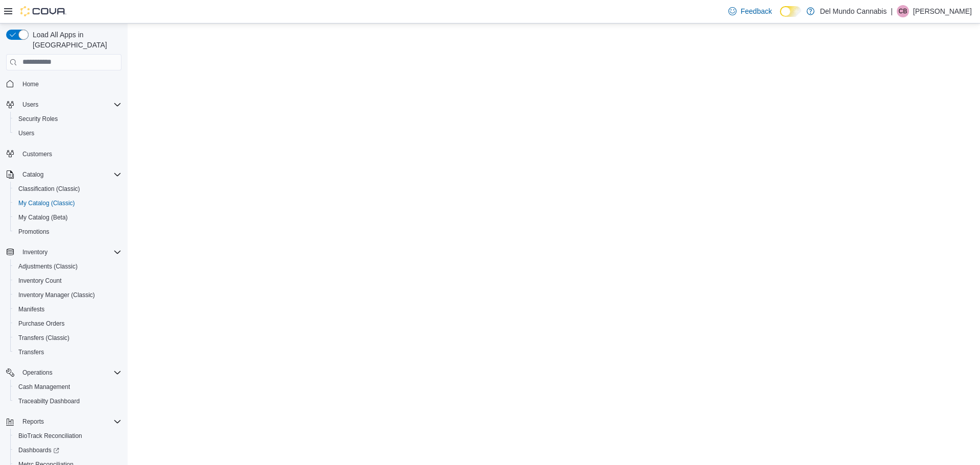 The height and width of the screenshot is (465, 980). I want to click on button: Promotions, so click(68, 232).